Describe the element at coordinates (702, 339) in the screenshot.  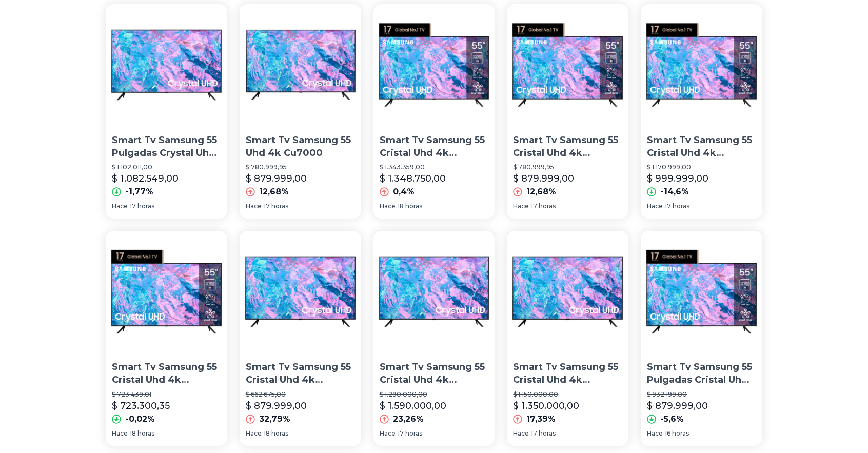
I see `a: Smart Tv Samsung 55 Pulgadas Cristal Uhd 4k Cu7000Smart Tv Samsung 55 Pulgadas Cristal Uhd 4k Cu7...` at that location.